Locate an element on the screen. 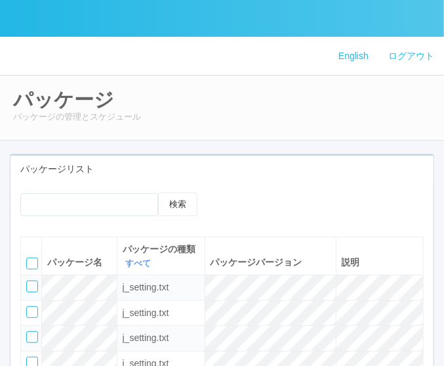 The image size is (444, 366). a: ログアウト is located at coordinates (411, 56).